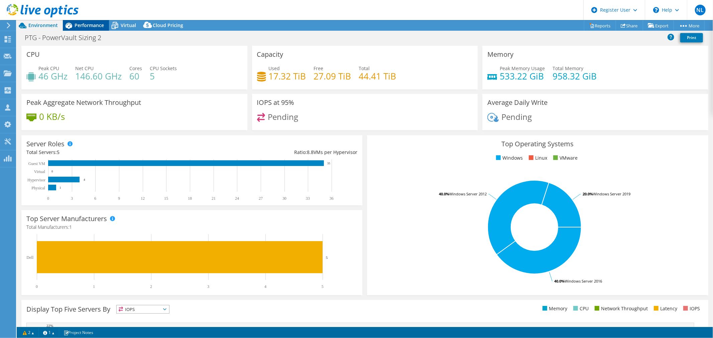 The height and width of the screenshot is (338, 713). What do you see at coordinates (364, 68) in the screenshot?
I see `span: Total` at bounding box center [364, 68].